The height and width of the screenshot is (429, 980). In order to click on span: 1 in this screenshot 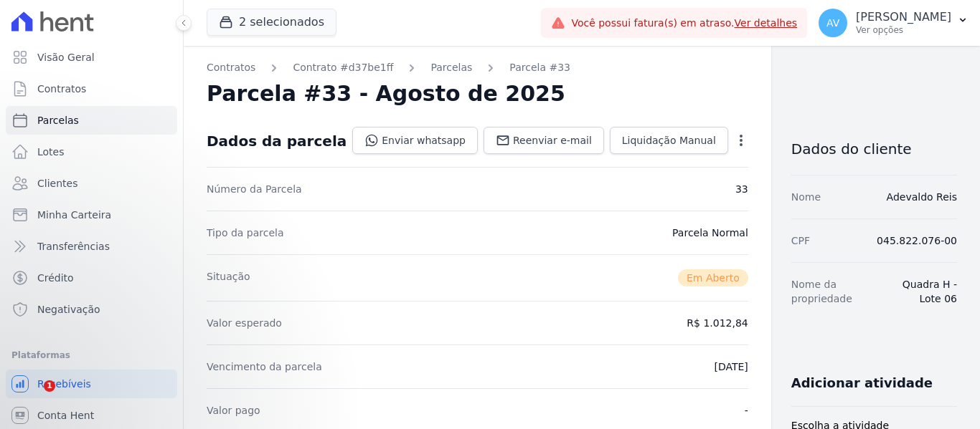, I will do `click(50, 386)`.